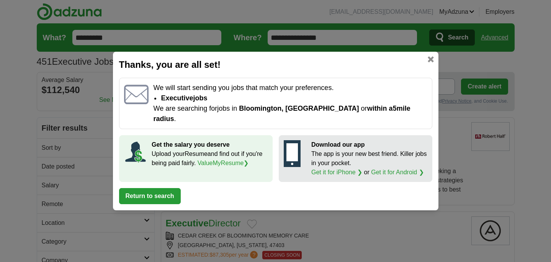  I want to click on a: Get it for Android ❯, so click(397, 172).